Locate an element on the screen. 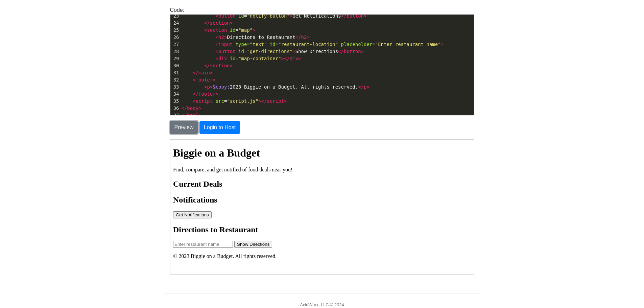  span: div is located at coordinates (222, 59).